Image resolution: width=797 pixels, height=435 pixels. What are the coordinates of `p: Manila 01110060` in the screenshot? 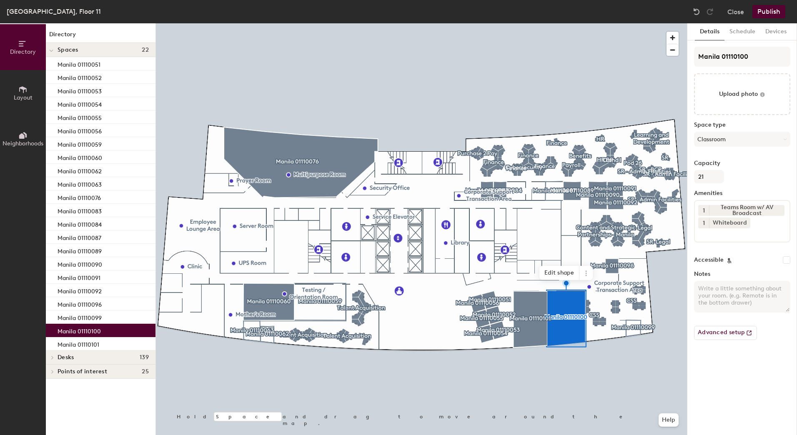 It's located at (80, 157).